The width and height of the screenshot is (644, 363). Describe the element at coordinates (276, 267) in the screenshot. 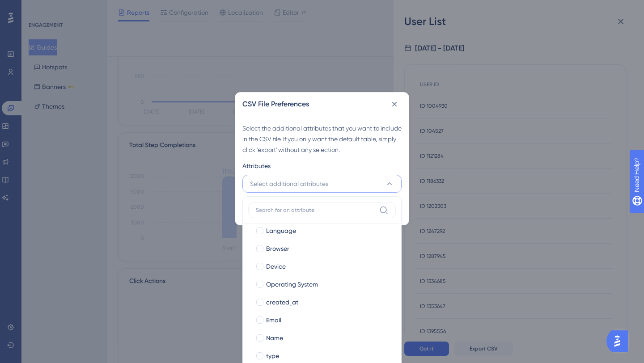

I see `span: Device` at that location.